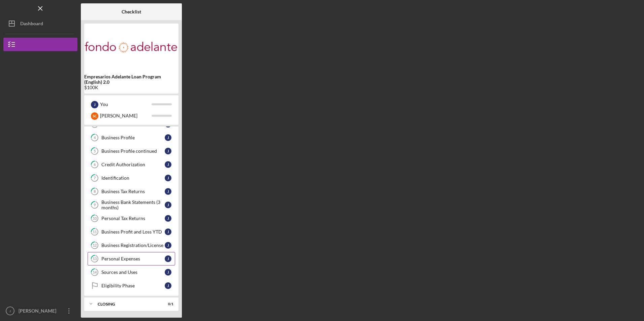 The image size is (644, 321). I want to click on a: Eligibility PhaseJ, so click(132, 286).